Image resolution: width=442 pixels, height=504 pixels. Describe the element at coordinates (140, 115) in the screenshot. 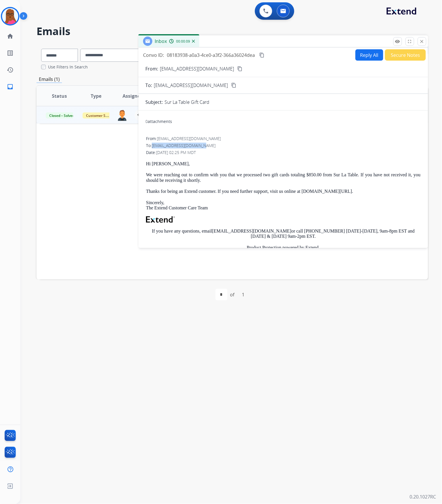

I see `mat-icon: person_add` at that location.